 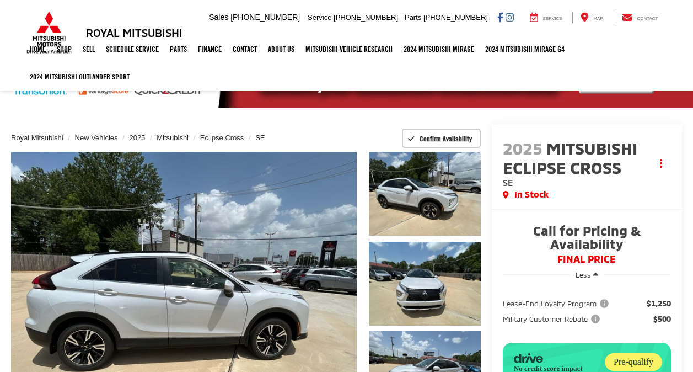 What do you see at coordinates (49, 33) in the screenshot?
I see `img: Mitsubishi` at bounding box center [49, 33].